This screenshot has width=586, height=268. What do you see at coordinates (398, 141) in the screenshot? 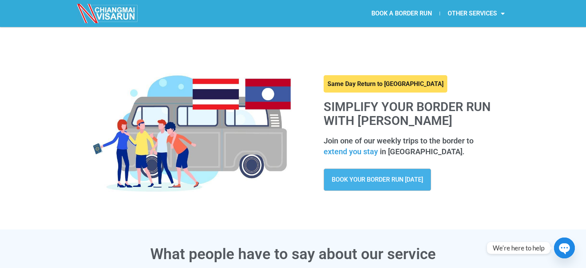
I see `span: Join one of our weekly trips to the border to` at bounding box center [398, 141].